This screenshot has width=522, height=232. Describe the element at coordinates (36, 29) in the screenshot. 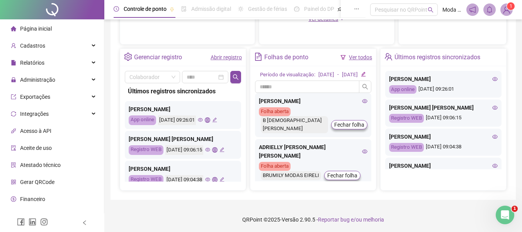

I see `span: Página inicial` at that location.